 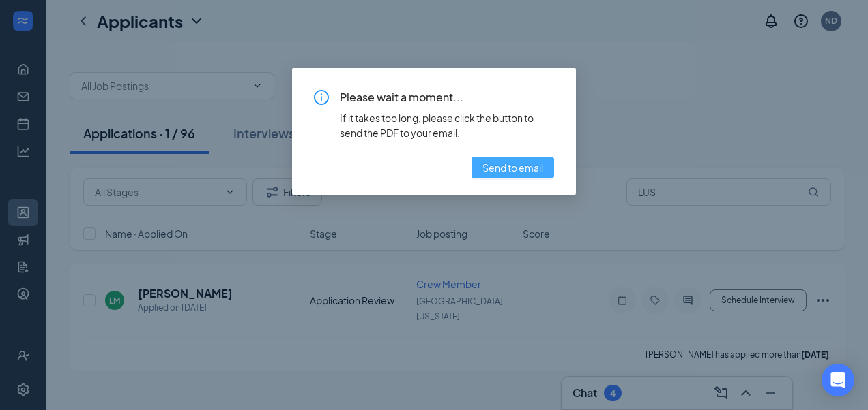 What do you see at coordinates (838, 380) in the screenshot?
I see `div: Open Intercom Messenger` at bounding box center [838, 380].